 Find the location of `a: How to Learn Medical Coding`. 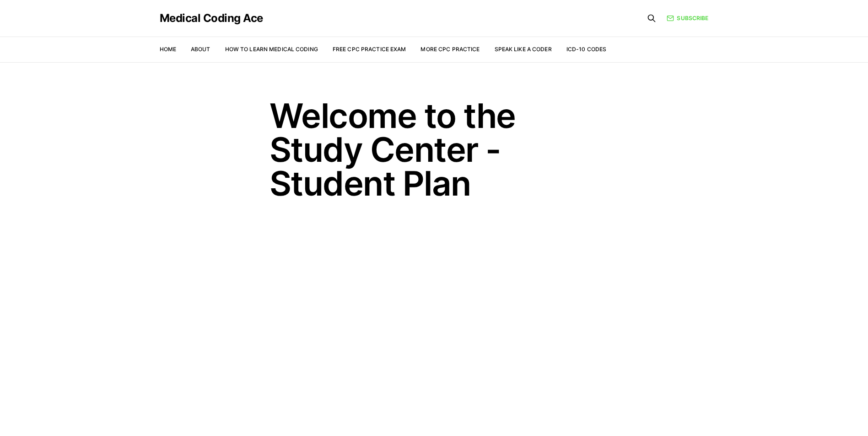

a: How to Learn Medical Coding is located at coordinates (271, 49).